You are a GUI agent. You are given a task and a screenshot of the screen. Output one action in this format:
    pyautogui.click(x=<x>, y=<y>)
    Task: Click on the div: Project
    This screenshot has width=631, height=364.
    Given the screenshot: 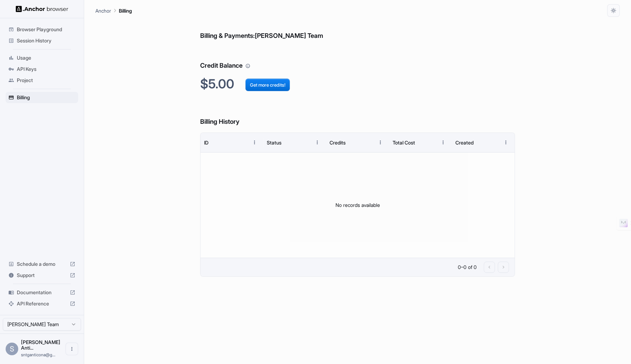 What is the action you would take?
    pyautogui.click(x=41, y=80)
    